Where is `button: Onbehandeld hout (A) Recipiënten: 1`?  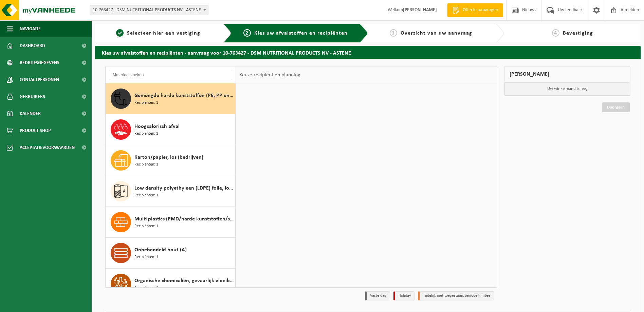
button: Onbehandeld hout (A) Recipiënten: 1 is located at coordinates (170, 253).